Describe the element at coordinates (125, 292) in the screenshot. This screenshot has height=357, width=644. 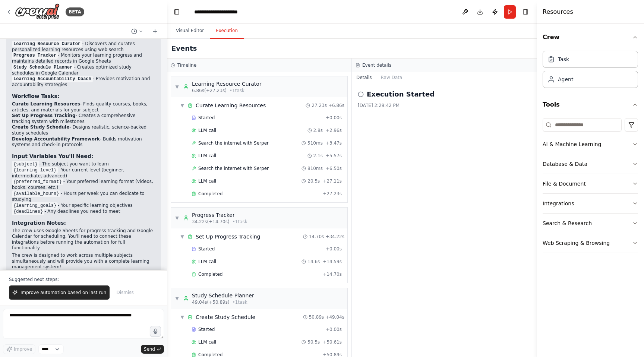
I see `span: Dismiss` at that location.